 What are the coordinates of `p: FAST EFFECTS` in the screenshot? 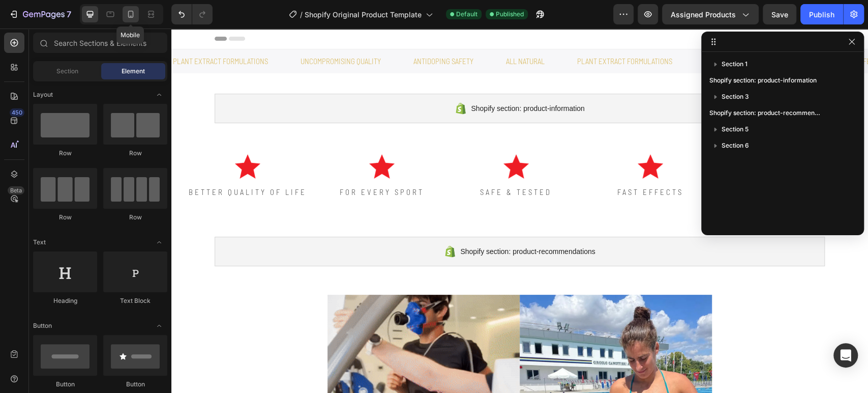 It's located at (478, 163).